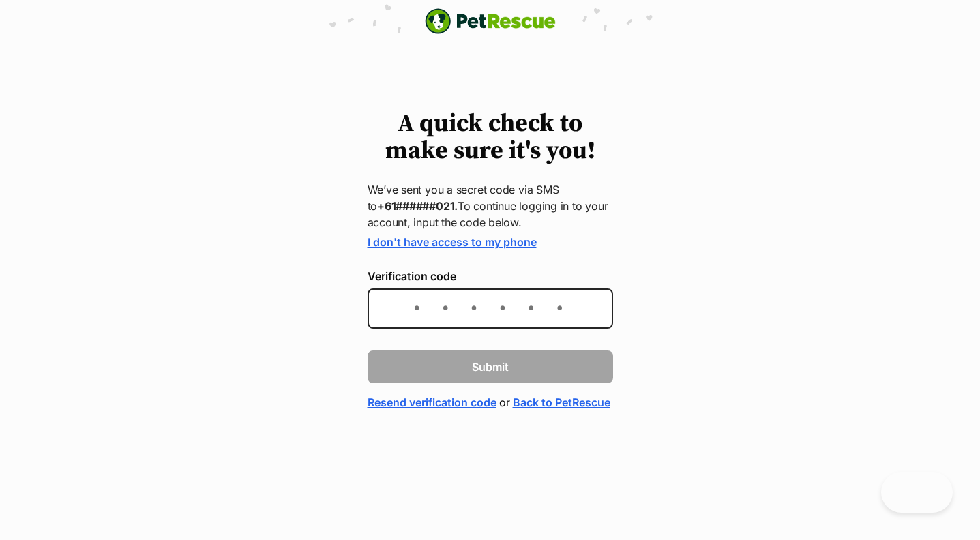 This screenshot has height=540, width=980. Describe the element at coordinates (452, 242) in the screenshot. I see `a: I don't have access to my phone` at that location.